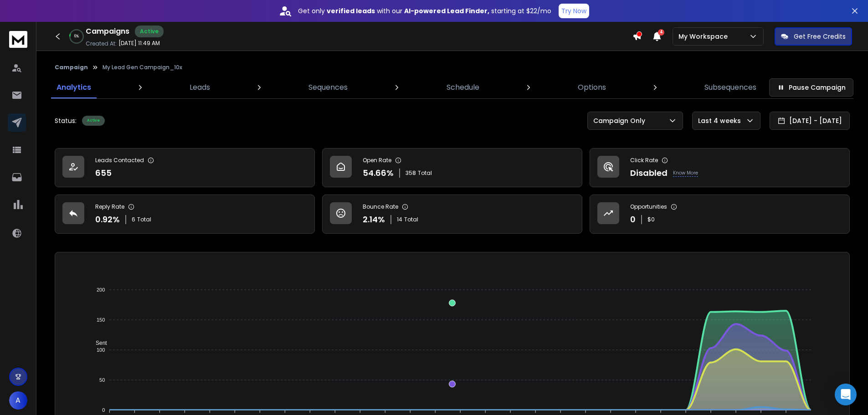 Image resolution: width=868 pixels, height=415 pixels. I want to click on button: Campaign, so click(71, 67).